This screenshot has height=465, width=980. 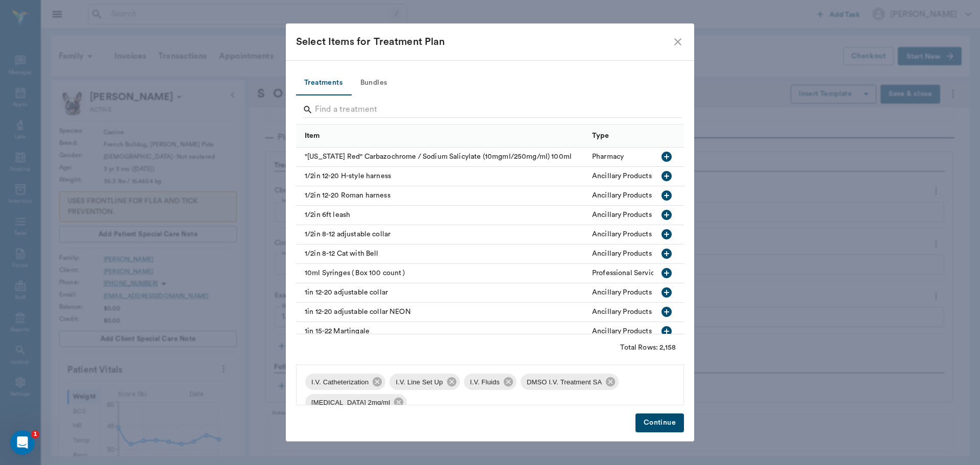 I want to click on span: I.V. Fluids, so click(x=485, y=382).